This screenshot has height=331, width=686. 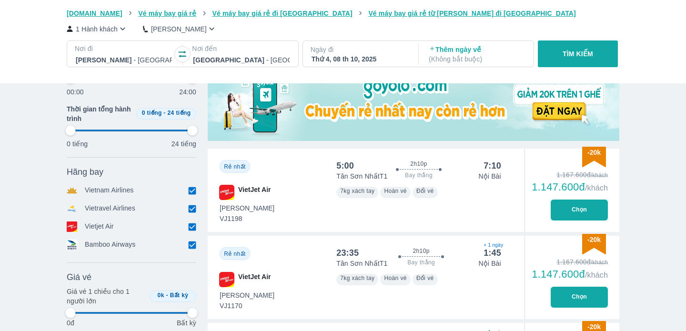 I want to click on span: Vé máy bay giá rẻ, so click(x=167, y=13).